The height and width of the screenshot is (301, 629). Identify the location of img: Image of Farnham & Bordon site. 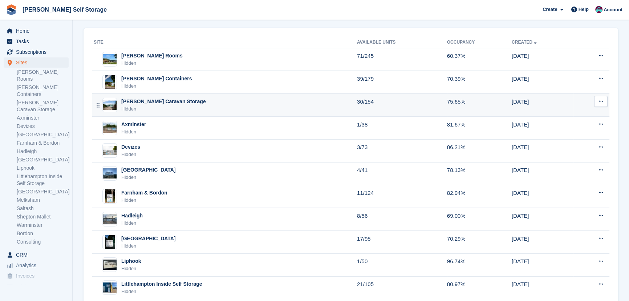
(110, 196).